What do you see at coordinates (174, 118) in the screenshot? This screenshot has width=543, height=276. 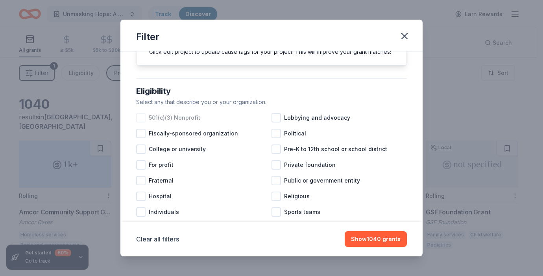 I see `span: 501(c)(3) Nonprofit` at bounding box center [174, 118].